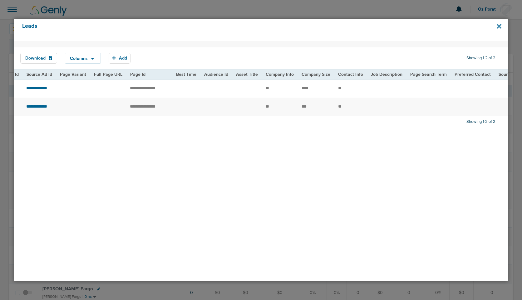  What do you see at coordinates (186, 74) in the screenshot?
I see `th: Best Time` at bounding box center [186, 74].